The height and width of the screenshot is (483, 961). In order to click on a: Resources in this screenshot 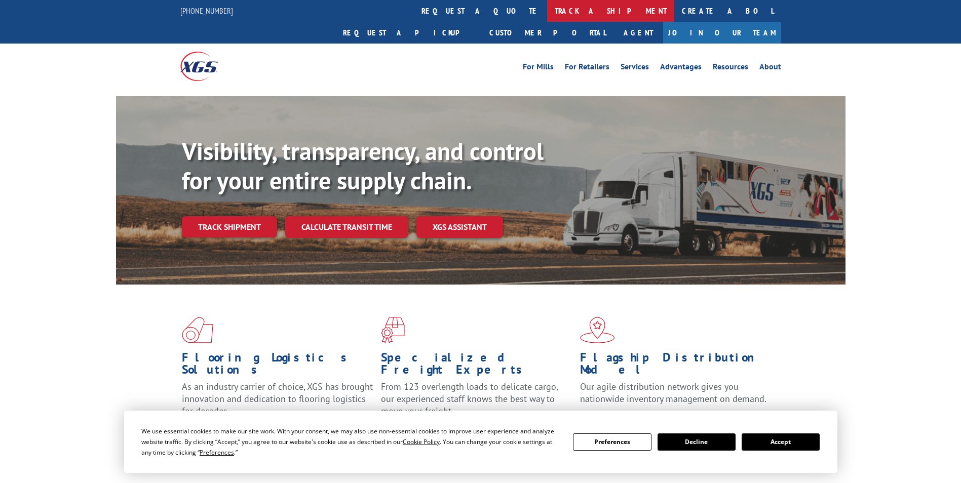, I will do `click(730, 68)`.